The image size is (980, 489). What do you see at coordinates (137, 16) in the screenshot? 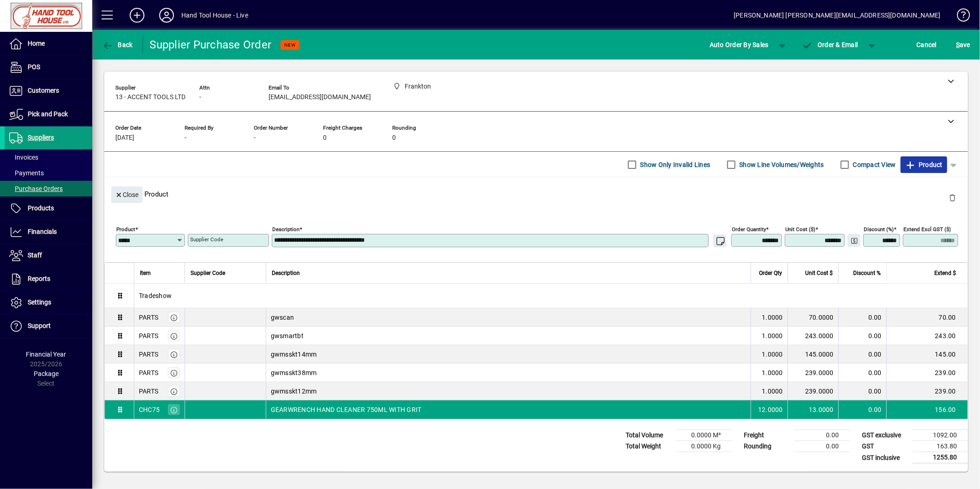
I see `button: Add` at bounding box center [137, 16].